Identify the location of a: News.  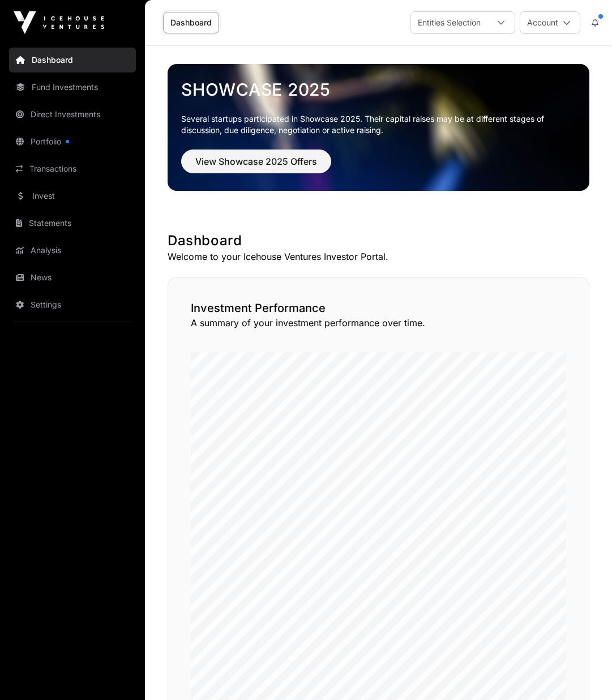
(73, 278).